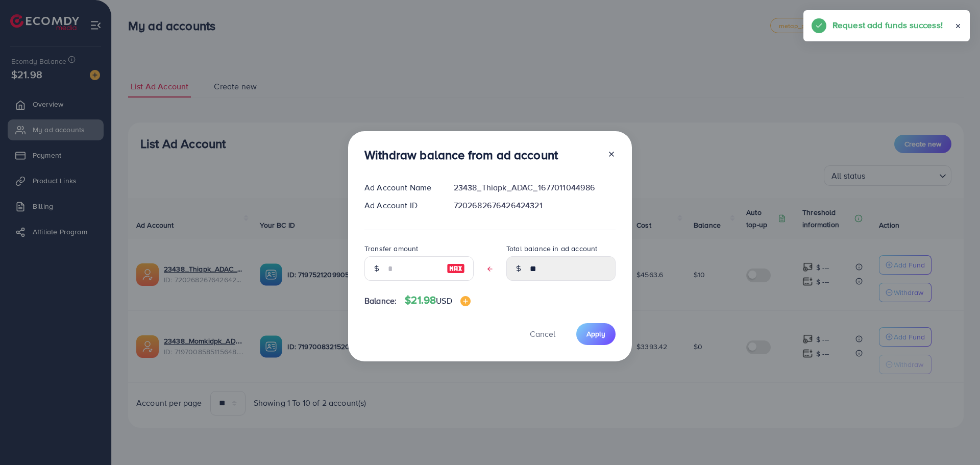 The width and height of the screenshot is (980, 465). I want to click on button: Cancel, so click(543, 334).